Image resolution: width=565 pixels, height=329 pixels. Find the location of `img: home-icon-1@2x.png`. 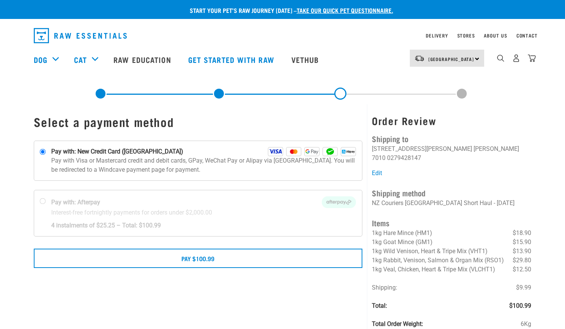

img: home-icon-1@2x.png is located at coordinates (501, 58).